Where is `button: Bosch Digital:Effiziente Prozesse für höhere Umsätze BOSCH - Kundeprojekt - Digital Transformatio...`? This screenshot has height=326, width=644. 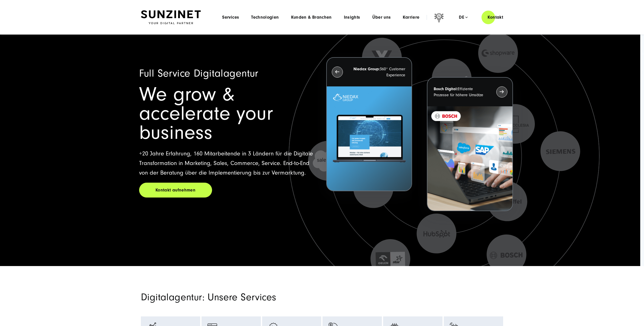
button: Bosch Digital:Effiziente Prozesse für höhere Umsätze BOSCH - Kundeprojekt - Digital Transformatio... is located at coordinates (470, 144).